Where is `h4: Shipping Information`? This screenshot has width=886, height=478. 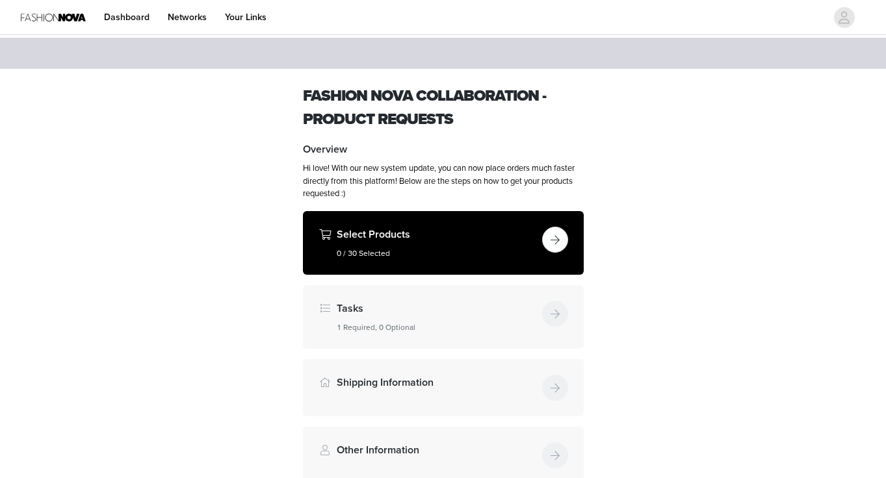 h4: Shipping Information is located at coordinates (437, 383).